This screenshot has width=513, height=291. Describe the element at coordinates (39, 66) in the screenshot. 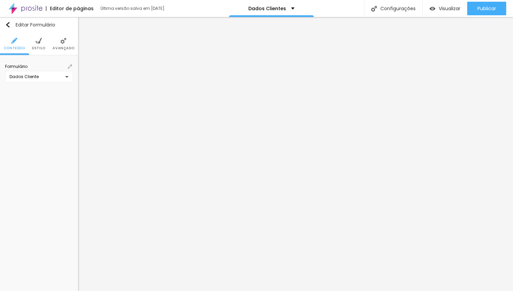

I see `span: Formulário` at that location.